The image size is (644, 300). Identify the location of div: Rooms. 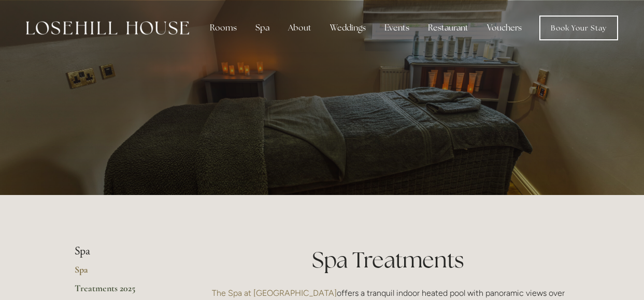
(223, 28).